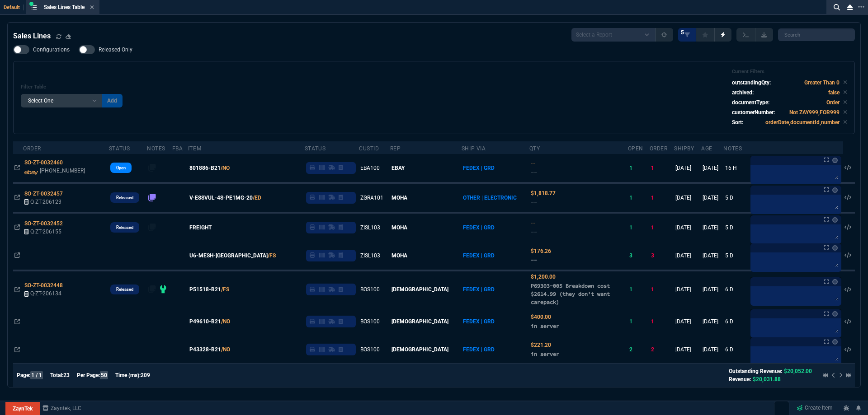  Describe the element at coordinates (736, 227) in the screenshot. I see `td: 5 D` at that location.